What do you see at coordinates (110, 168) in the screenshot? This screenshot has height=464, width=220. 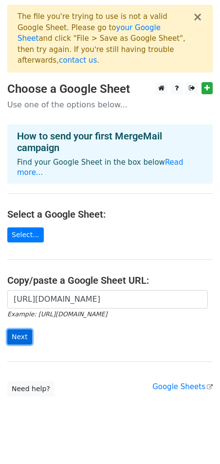 I see `p: Find your Google Sheet in the box below` at bounding box center [110, 168].